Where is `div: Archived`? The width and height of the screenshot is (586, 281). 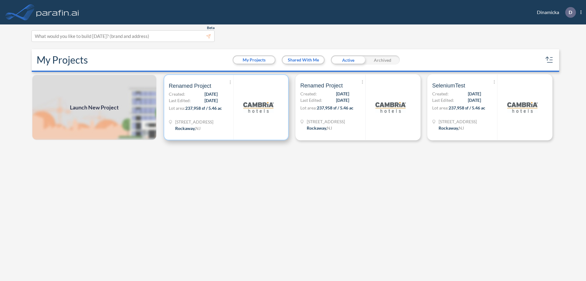 div: Archived is located at coordinates (382, 60).